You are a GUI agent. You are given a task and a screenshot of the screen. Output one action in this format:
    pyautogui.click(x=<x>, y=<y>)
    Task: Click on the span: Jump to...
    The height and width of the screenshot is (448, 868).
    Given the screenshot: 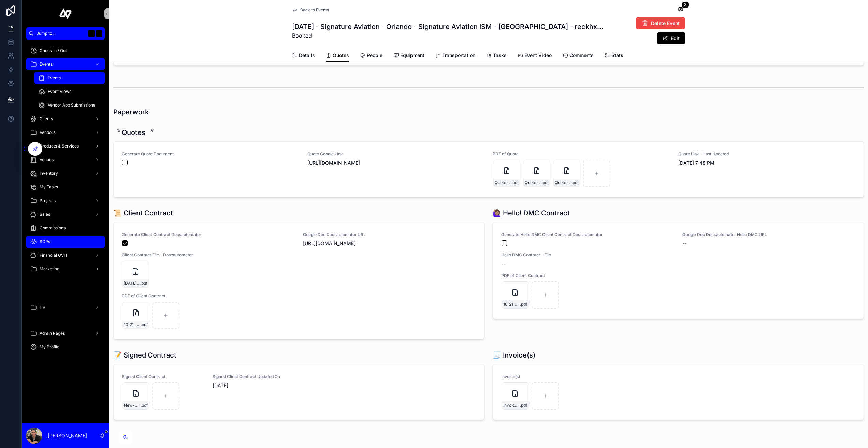 What is the action you would take?
    pyautogui.click(x=61, y=34)
    